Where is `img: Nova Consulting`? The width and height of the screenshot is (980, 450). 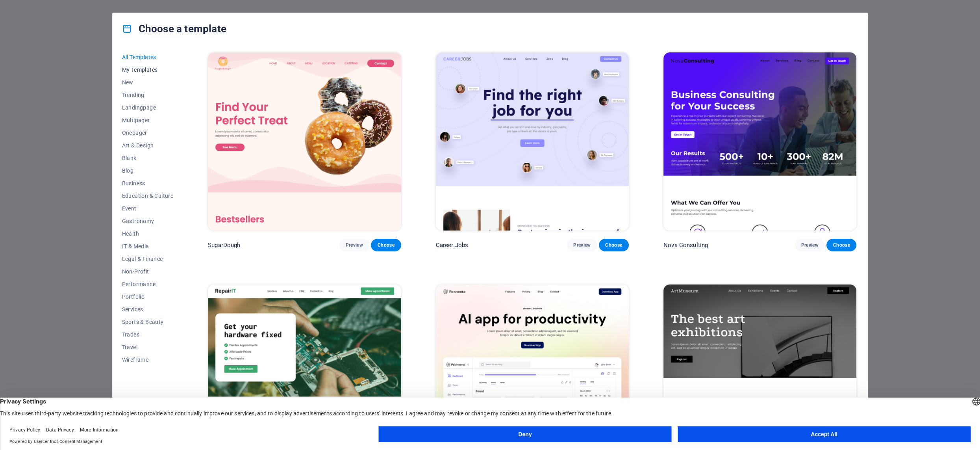 img: Nova Consulting is located at coordinates (760, 141).